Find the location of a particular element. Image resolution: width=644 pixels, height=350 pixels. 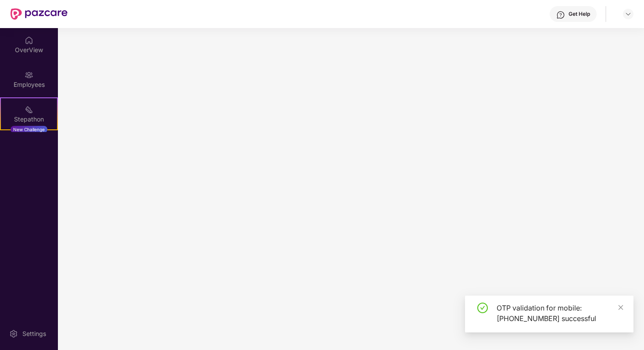

img: svg+xml;base64,PHN2ZyBpZD0iSG9tZSIgeG1sbnM9Imh0dHA6Ly93d3cudzMub3JnLzIwMDAvc3ZnIiB3aWR0aD0iMjAiIG... is located at coordinates (29, 40).